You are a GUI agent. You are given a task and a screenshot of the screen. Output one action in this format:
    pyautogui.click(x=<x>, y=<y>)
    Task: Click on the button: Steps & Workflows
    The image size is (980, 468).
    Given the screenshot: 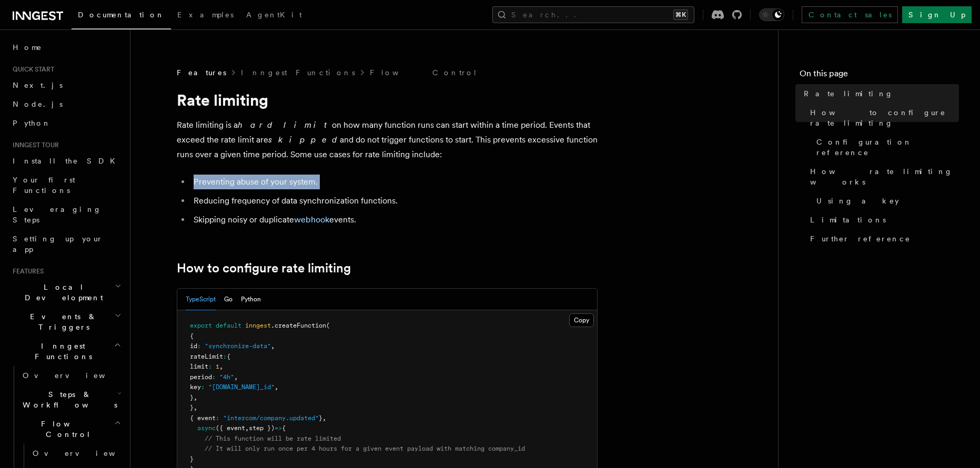 What is the action you would take?
    pyautogui.click(x=71, y=400)
    